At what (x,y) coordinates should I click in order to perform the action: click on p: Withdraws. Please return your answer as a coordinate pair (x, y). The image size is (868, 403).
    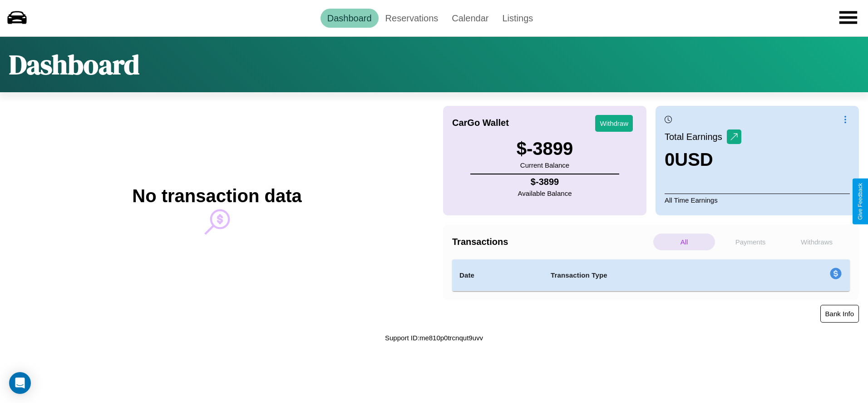
    Looking at the image, I should click on (817, 241).